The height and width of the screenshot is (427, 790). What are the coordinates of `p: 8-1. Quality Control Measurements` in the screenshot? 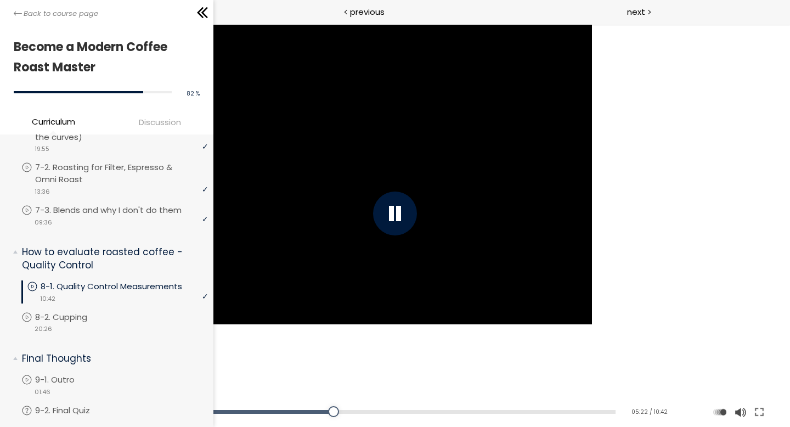 It's located at (122, 286).